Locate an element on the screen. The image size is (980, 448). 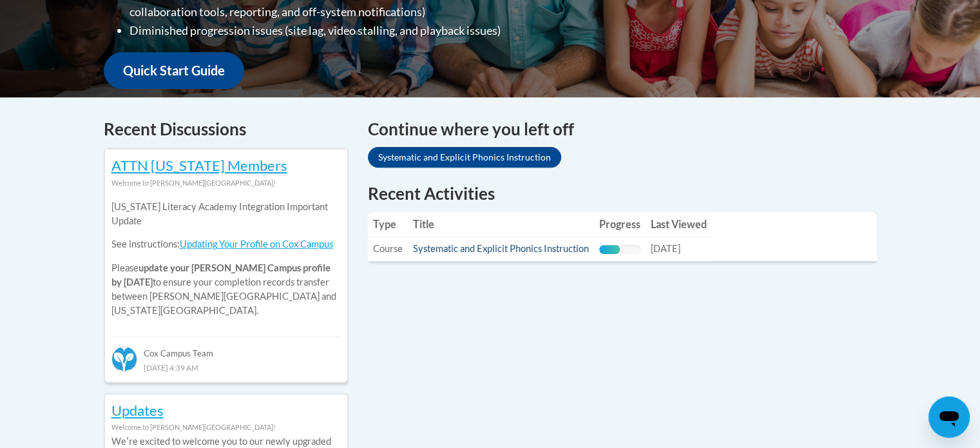
th: Last Viewed is located at coordinates (679, 224).